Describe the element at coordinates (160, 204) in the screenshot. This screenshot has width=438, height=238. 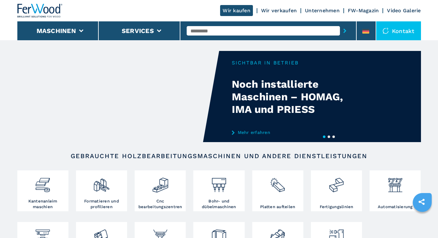
I see `h3: Cnc bearbeitungszentren` at that location.